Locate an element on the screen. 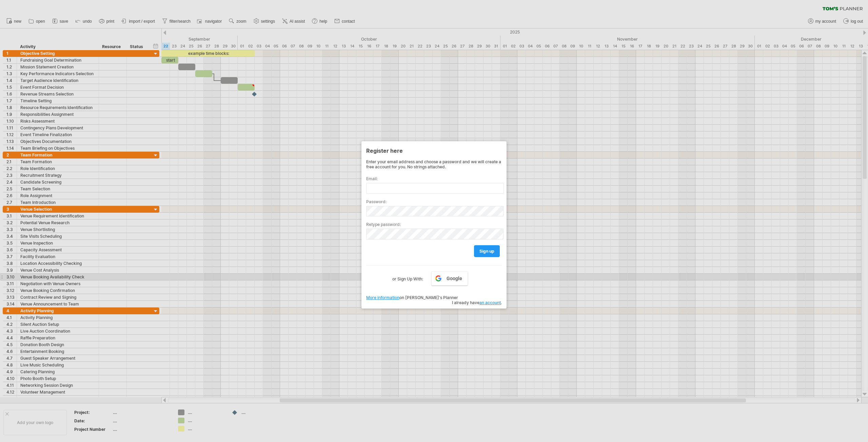 The height and width of the screenshot is (442, 868). span: sign up is located at coordinates (487, 251).